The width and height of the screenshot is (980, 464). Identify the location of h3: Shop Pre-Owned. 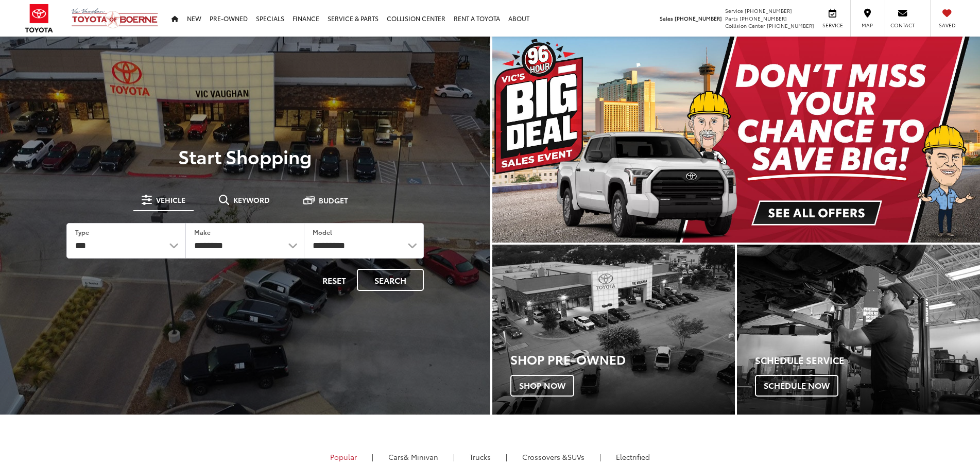
(622, 359).